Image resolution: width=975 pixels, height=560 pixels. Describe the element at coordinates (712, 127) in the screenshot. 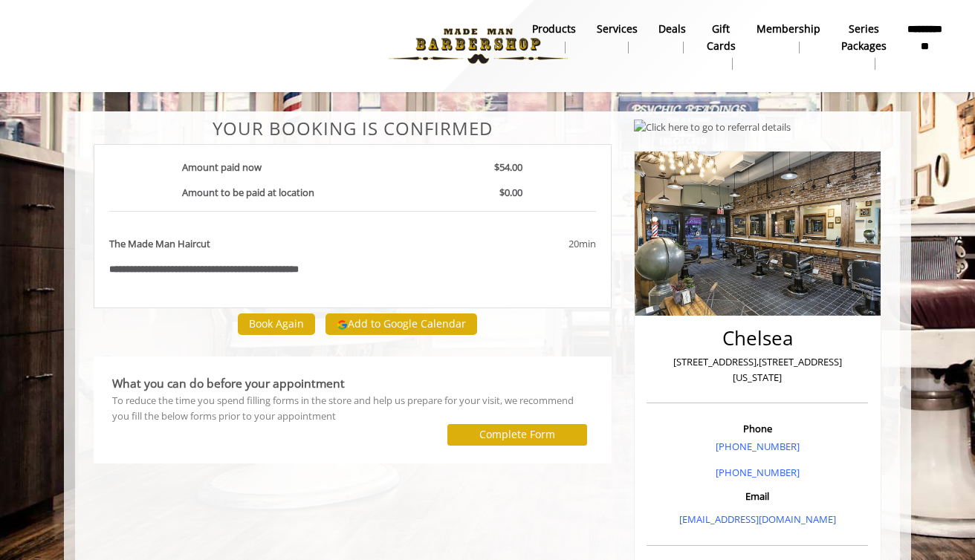

I see `img: Click here to go to referral details` at that location.